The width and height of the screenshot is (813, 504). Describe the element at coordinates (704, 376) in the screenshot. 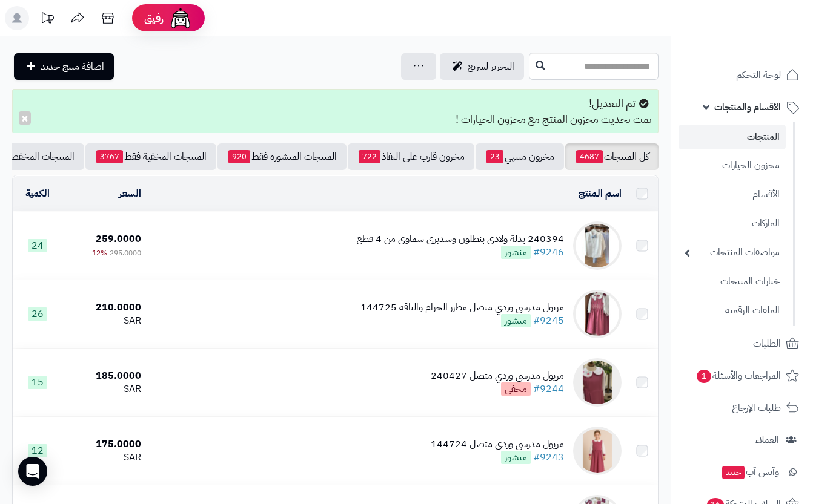

I see `span: 1` at that location.